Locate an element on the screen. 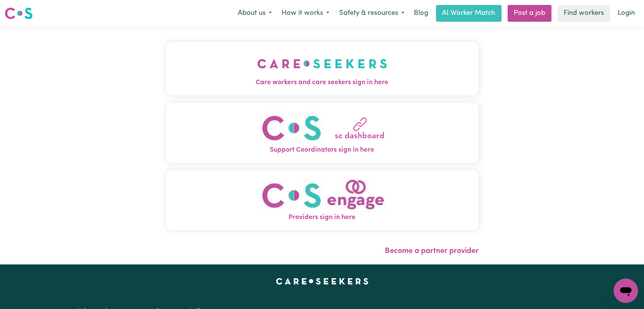  button: Care workers and care seekers sign in here is located at coordinates (322, 68).